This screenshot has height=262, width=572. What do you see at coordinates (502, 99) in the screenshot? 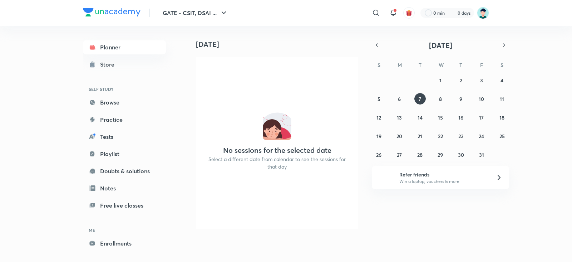
I see `abbr: October 11, 2025` at bounding box center [502, 99].